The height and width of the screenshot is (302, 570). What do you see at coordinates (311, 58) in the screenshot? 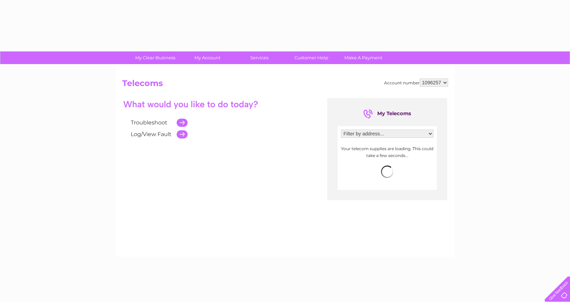
I see `a: Customer Help` at bounding box center [311, 58].